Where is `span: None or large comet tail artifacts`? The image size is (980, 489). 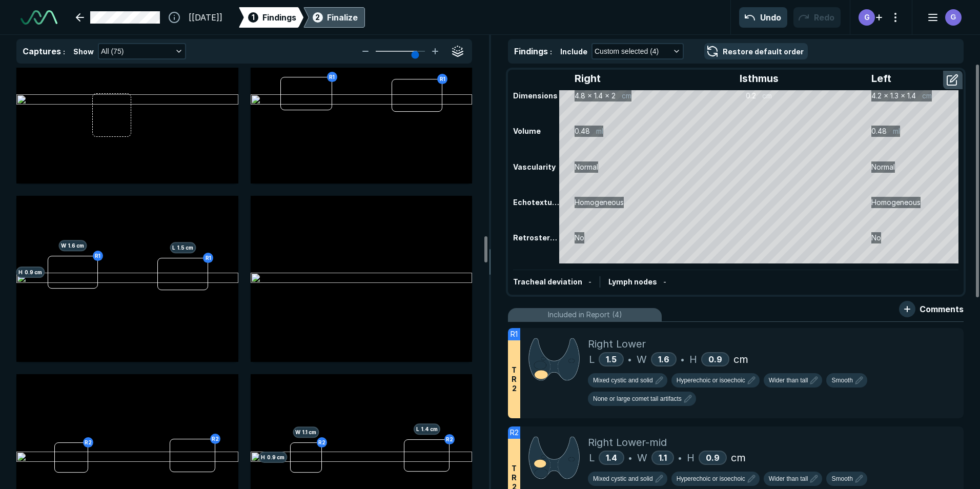
span: None or large comet tail artifacts is located at coordinates (637, 398).